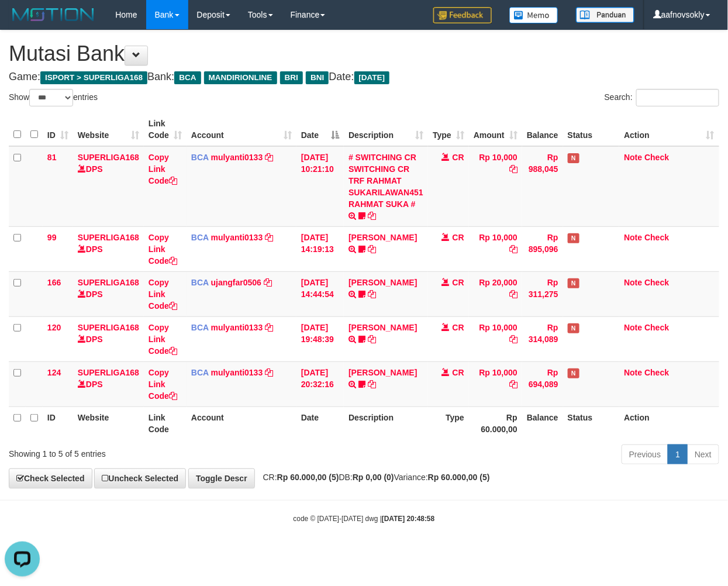 This screenshot has height=586, width=728. Describe the element at coordinates (54, 373) in the screenshot. I see `span: 124` at that location.